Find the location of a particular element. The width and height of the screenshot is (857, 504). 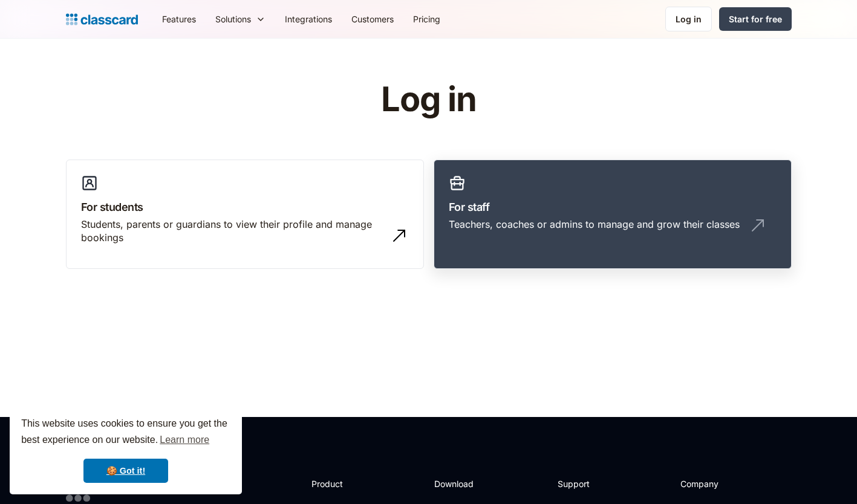

a: home is located at coordinates (101, 19).